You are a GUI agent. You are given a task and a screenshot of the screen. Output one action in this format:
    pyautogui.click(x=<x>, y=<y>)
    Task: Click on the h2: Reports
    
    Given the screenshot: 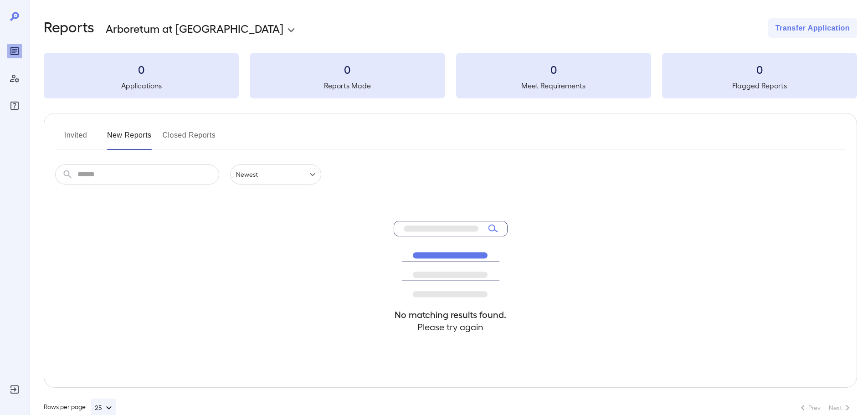 What is the action you would take?
    pyautogui.click(x=69, y=29)
    